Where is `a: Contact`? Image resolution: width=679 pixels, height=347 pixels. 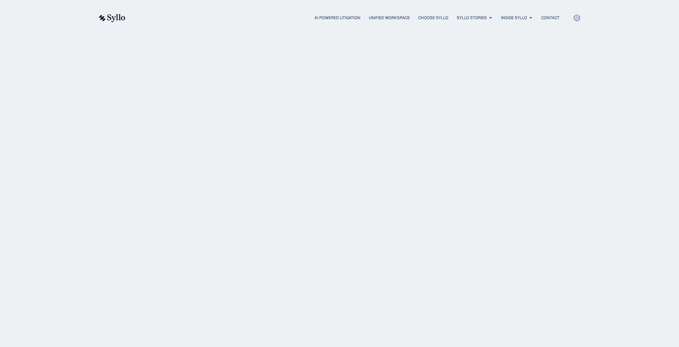 a: Contact is located at coordinates (550, 18).